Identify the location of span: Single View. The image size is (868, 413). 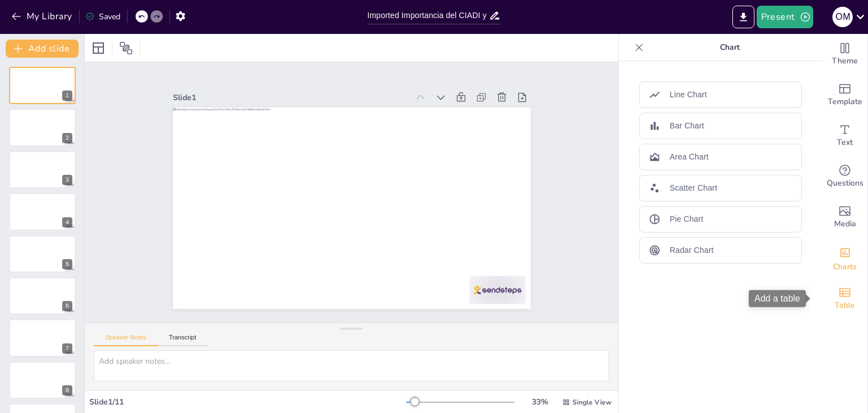
(592, 402).